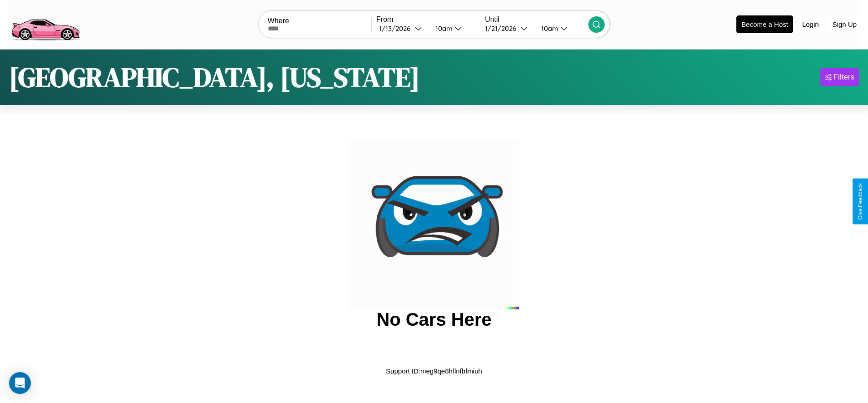  I want to click on div: Give Feedback, so click(860, 201).